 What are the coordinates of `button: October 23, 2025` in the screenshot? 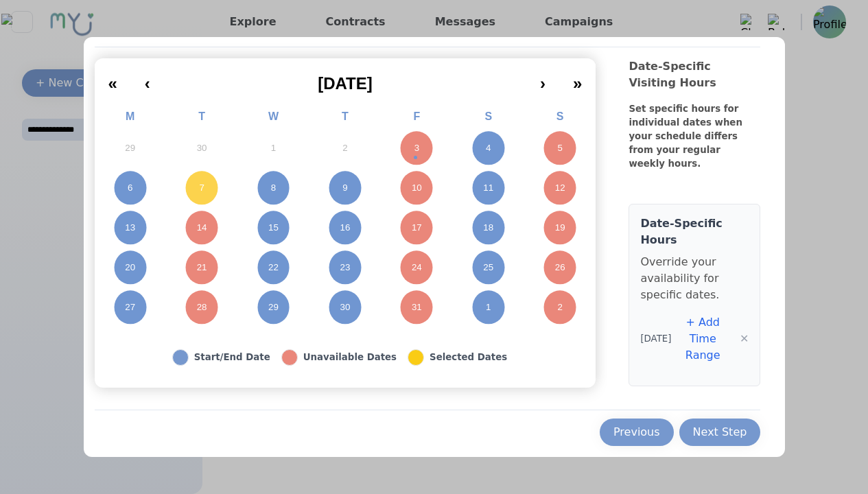 It's located at (345, 267).